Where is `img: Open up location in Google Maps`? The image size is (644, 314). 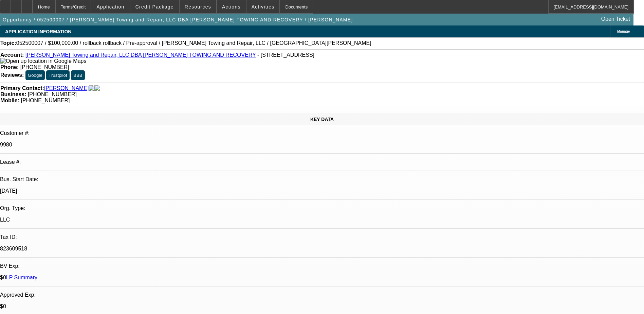 img: Open up location in Google Maps is located at coordinates (43, 62).